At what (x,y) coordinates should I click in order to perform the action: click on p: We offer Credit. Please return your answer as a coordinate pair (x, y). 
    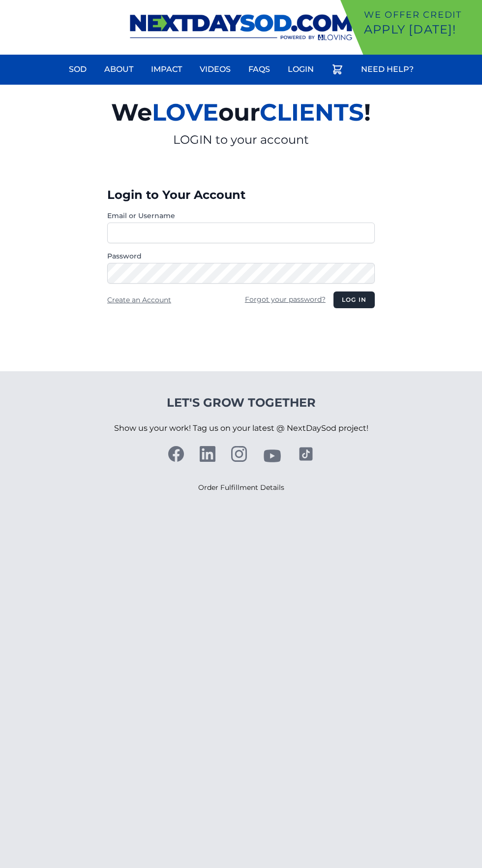
    Looking at the image, I should click on (421, 15).